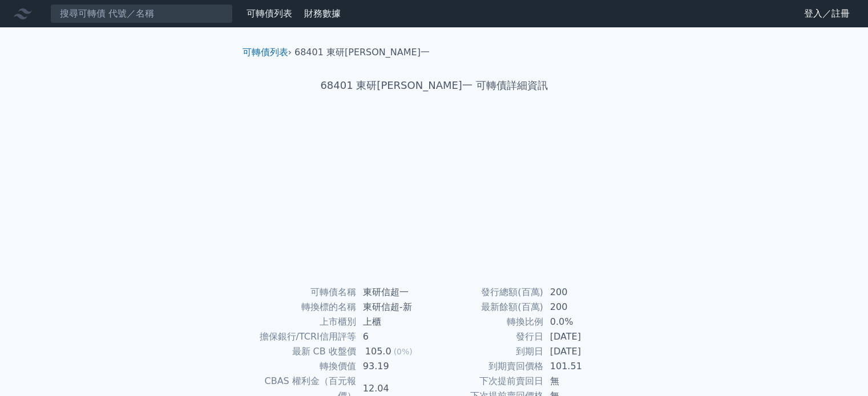 Image resolution: width=868 pixels, height=396 pixels. Describe the element at coordinates (489, 352) in the screenshot. I see `td: 到期日` at that location.